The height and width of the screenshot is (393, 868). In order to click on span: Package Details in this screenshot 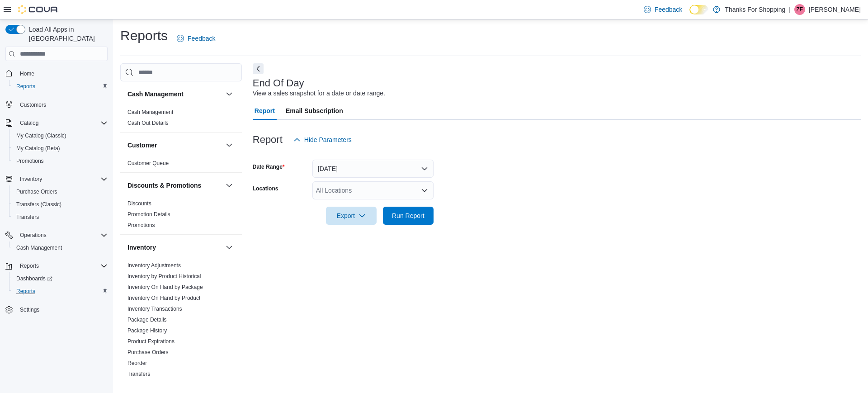, I will do `click(147, 320)`.